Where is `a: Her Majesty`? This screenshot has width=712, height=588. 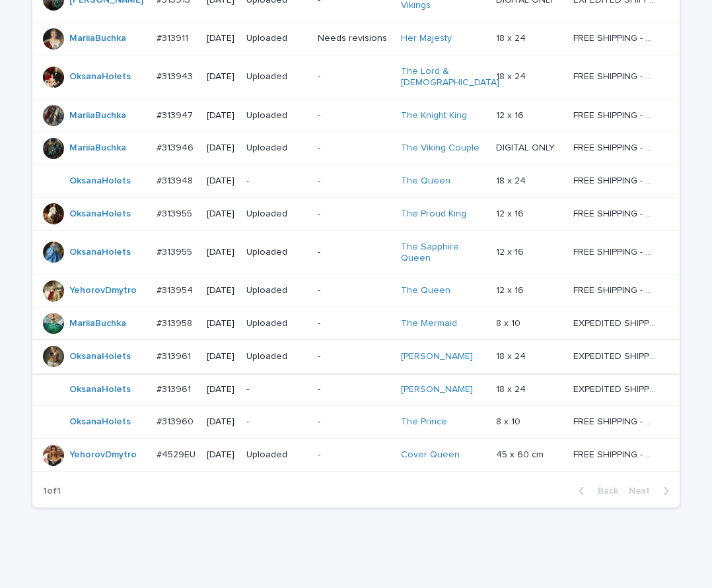
a: Her Majesty is located at coordinates (426, 38).